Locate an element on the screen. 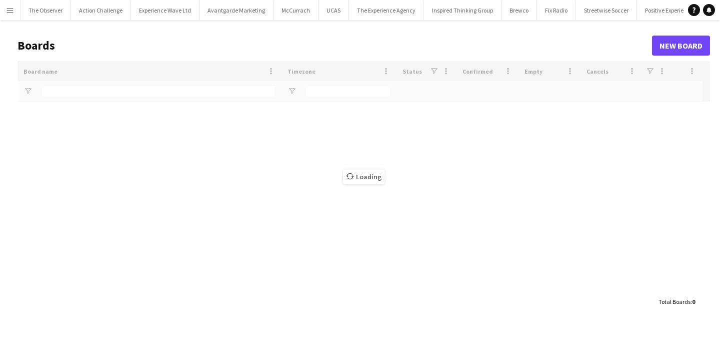  button: The Observer is located at coordinates (46, 10).